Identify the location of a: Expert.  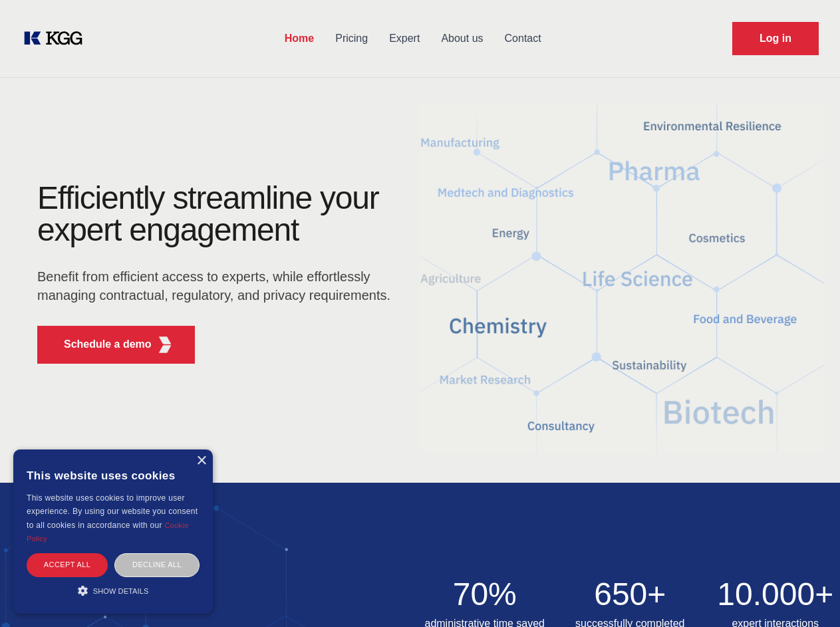
(404, 38).